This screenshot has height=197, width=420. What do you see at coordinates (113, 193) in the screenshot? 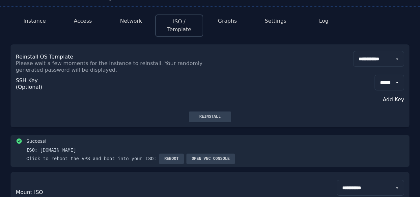
I see `p: Mount ISO` at bounding box center [113, 193].